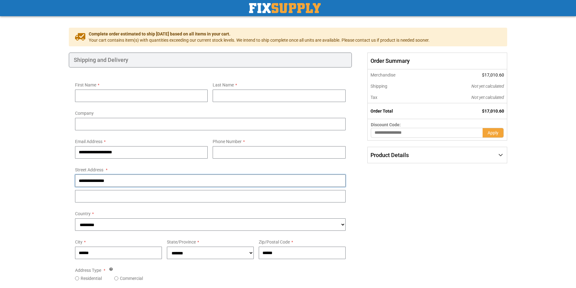 The image size is (576, 288). What do you see at coordinates (83, 214) in the screenshot?
I see `span: Country` at bounding box center [83, 214].